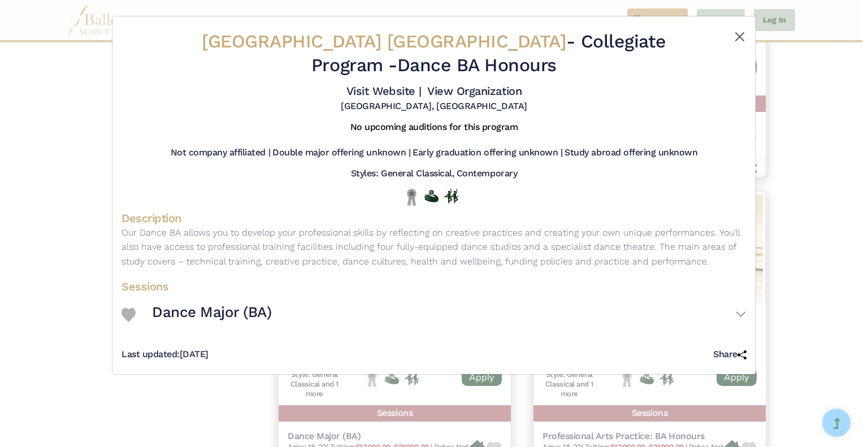  I want to click on h4: Sessions, so click(434, 287).